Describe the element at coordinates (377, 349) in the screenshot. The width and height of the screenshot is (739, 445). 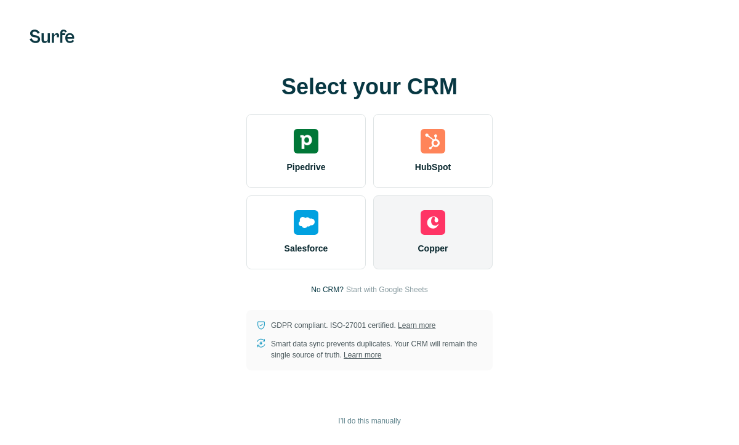
I see `p: Smart data sync prevents duplicates. Your CRM will remain the single source of truth.` at that location.